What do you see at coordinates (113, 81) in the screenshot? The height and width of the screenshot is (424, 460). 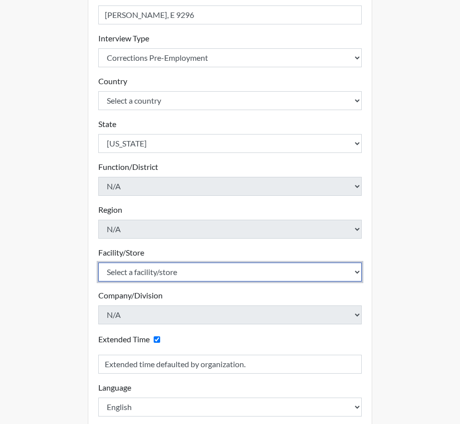 I see `label: Country` at bounding box center [113, 81].